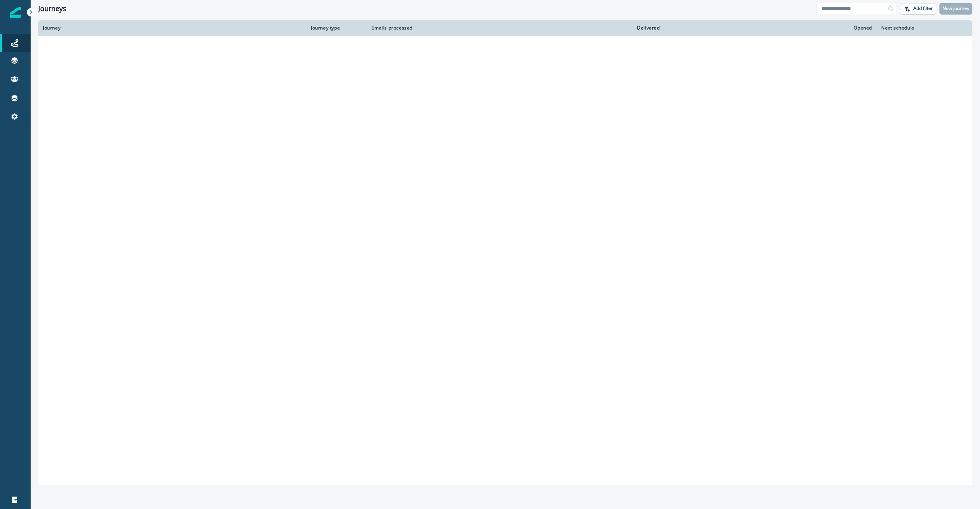  I want to click on div: Journey type, so click(335, 28).